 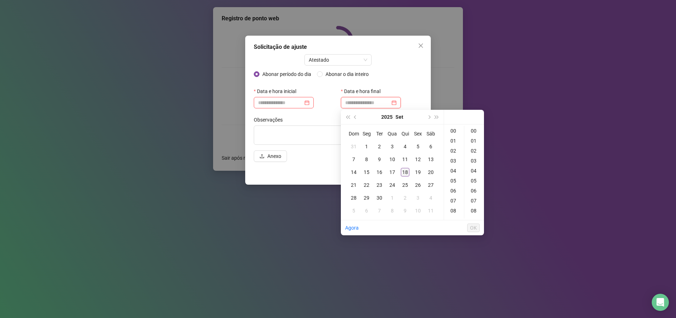 I want to click on td: 2025-09-11, so click(x=405, y=160).